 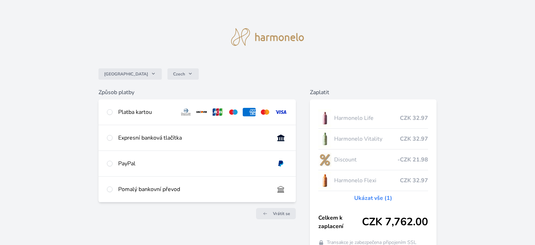 I want to click on div: Platba kartou, so click(x=146, y=112).